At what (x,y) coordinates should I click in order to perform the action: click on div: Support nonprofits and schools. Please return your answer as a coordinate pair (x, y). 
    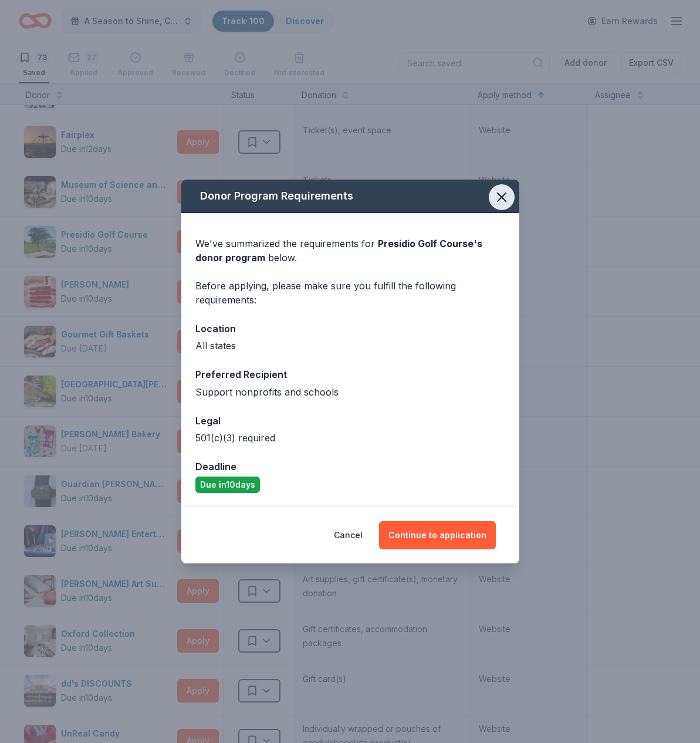
    Looking at the image, I should click on (350, 392).